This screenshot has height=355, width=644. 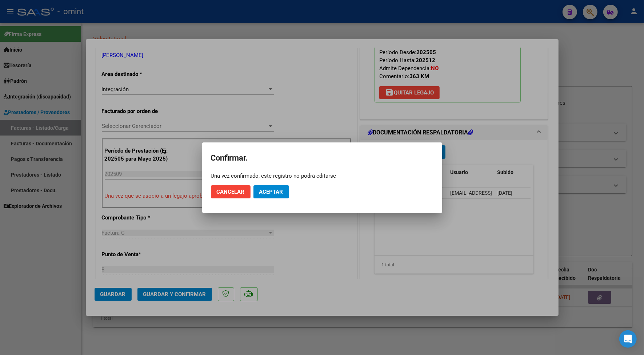 I want to click on span: Aceptar, so click(x=271, y=192).